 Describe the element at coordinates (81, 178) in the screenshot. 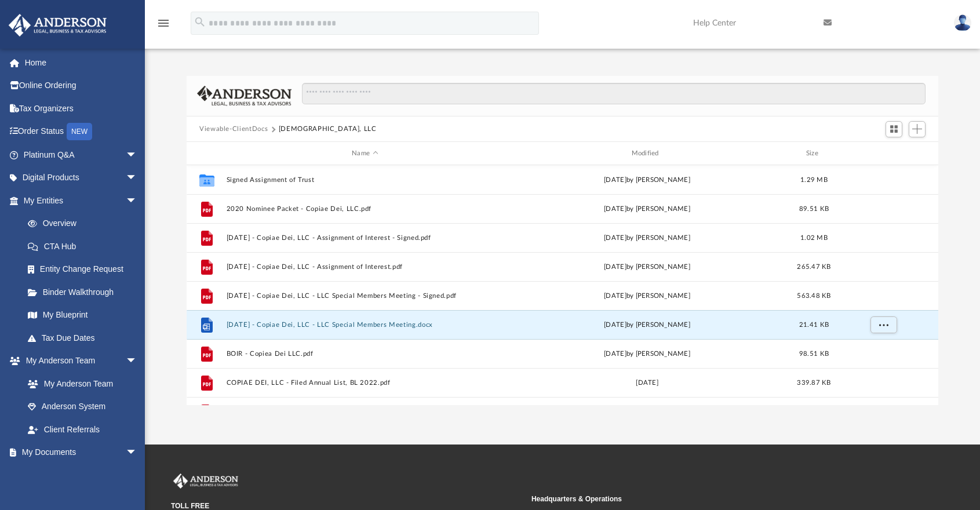

I see `a: Digital Productsarrow_drop_down` at that location.